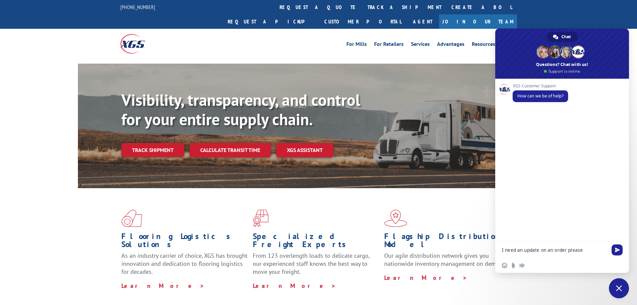 The image size is (637, 305). Describe the element at coordinates (451, 45) in the screenshot. I see `a: Advantages` at that location.